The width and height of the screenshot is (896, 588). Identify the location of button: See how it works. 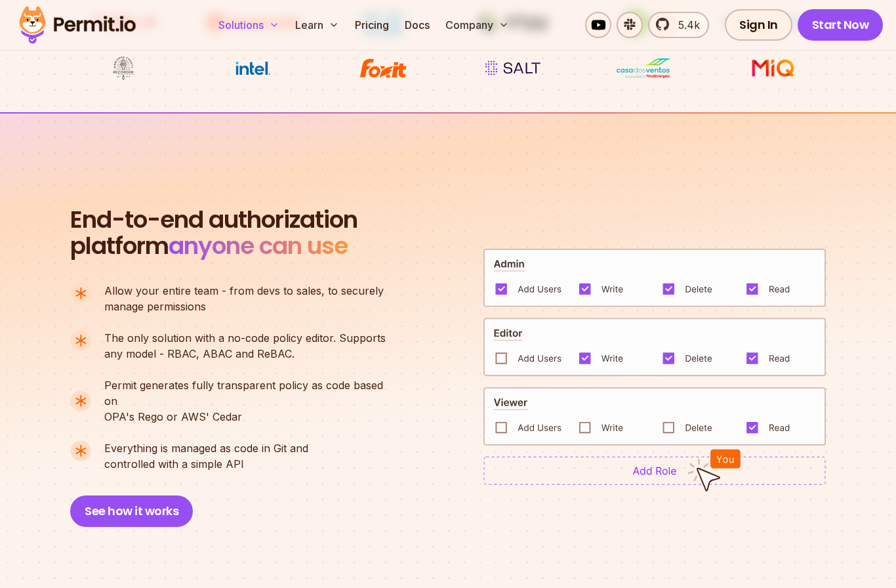
(131, 511).